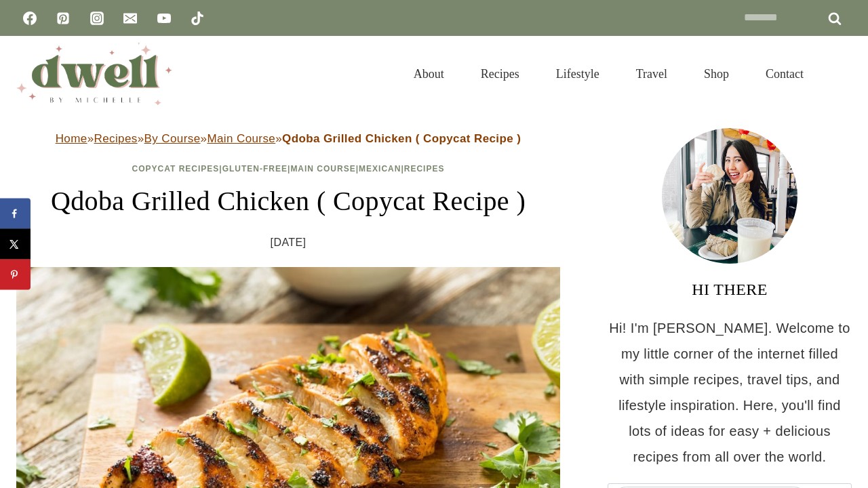 The image size is (868, 488). I want to click on h1: Qdoba Grilled Chicken ( Copycat Recipe ), so click(288, 202).